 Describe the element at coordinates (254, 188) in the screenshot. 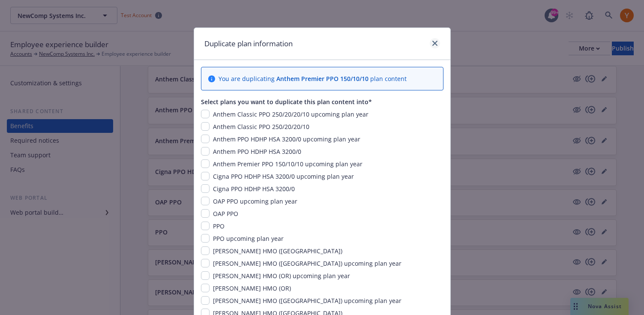

I see `span: Cigna PPO HDHP HSA 3200/0` at that location.